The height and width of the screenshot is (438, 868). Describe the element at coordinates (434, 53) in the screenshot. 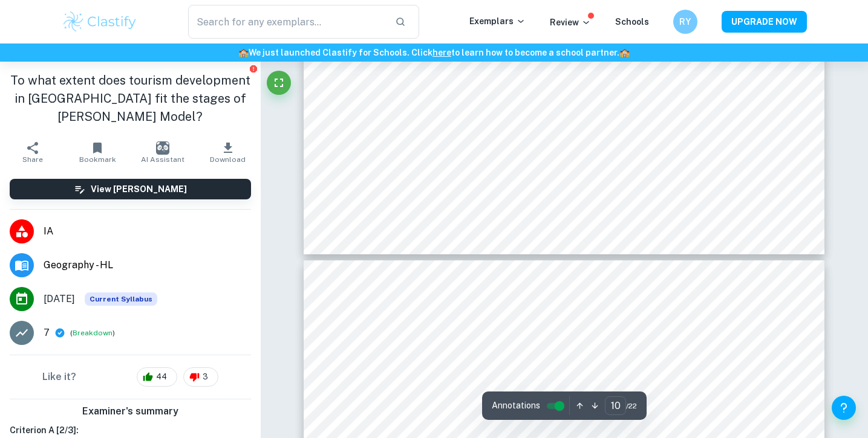

I see `h6: We just launched Clastify for Schools. Click to learn how to become a school partner.` at that location.